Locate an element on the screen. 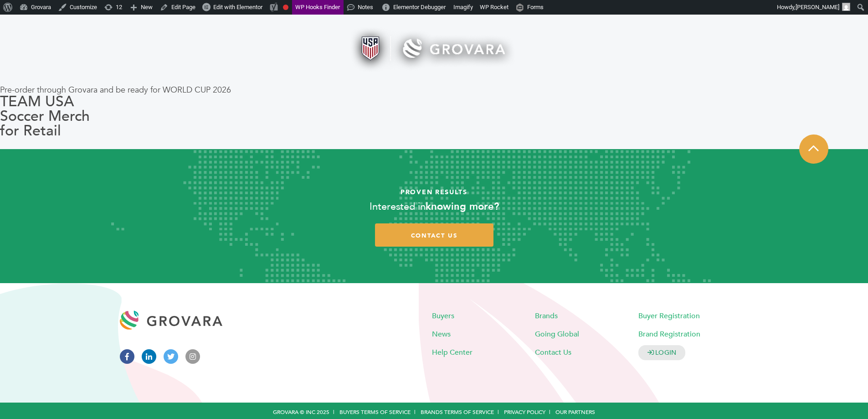 This screenshot has height=419, width=868. a: Buyers Terms of Service is located at coordinates (375, 412).